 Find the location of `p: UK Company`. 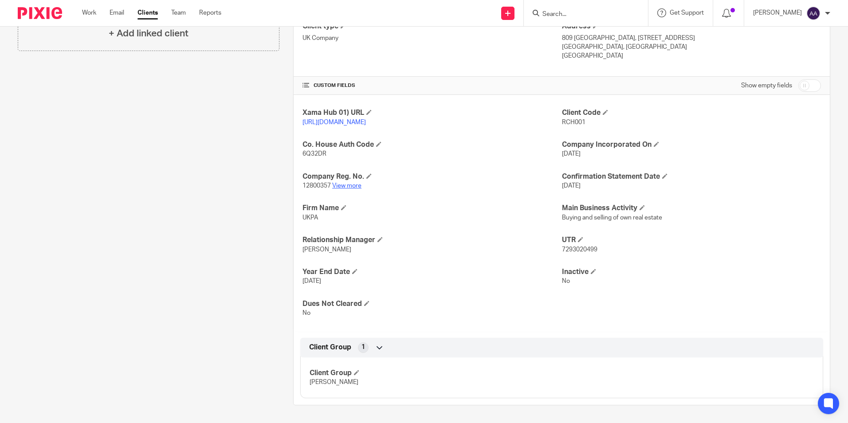

p: UK Company is located at coordinates (432, 38).